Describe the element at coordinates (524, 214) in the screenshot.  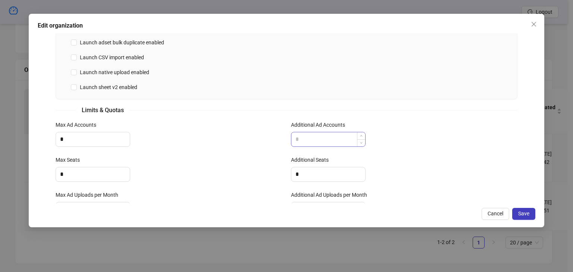
I see `button: Save` at that location.